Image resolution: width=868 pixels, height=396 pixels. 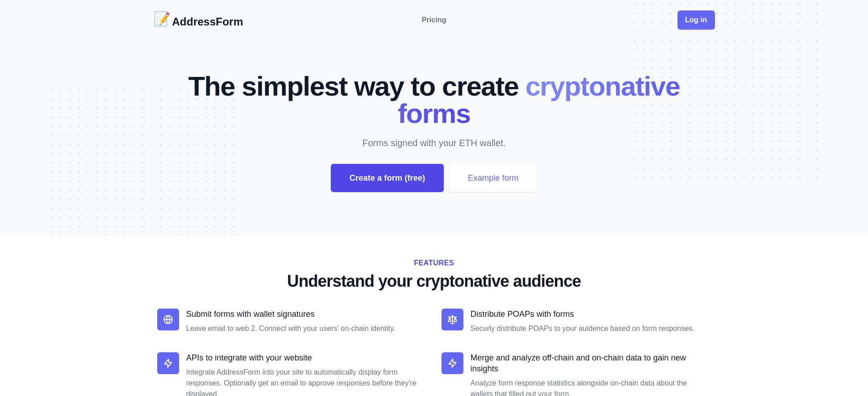 What do you see at coordinates (208, 22) in the screenshot?
I see `h2: AddressForm` at bounding box center [208, 22].